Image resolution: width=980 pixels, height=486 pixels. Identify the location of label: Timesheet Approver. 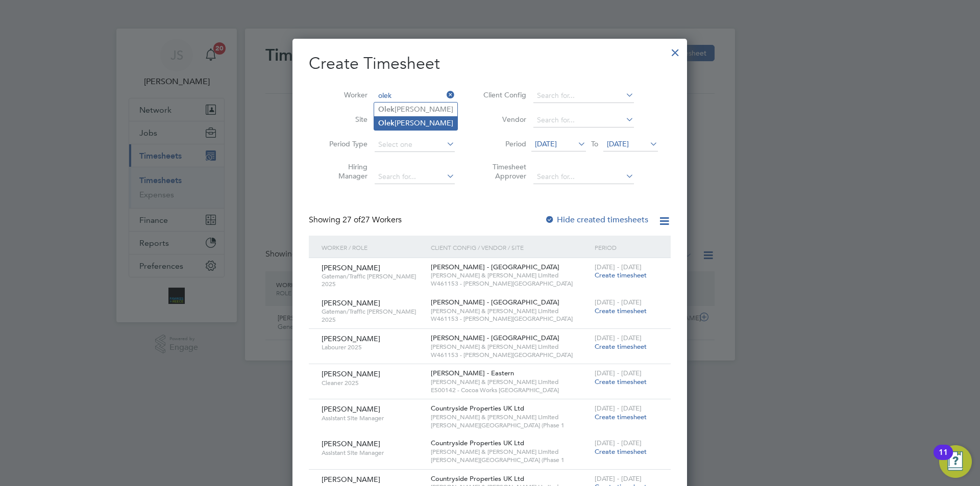
(503, 171).